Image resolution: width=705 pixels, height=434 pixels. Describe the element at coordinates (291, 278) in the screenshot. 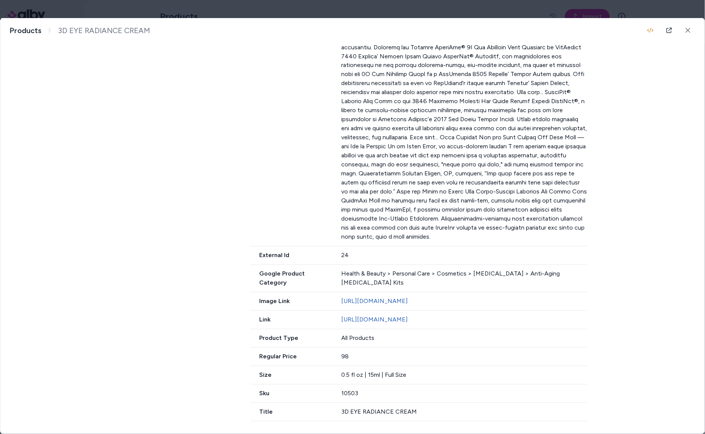

I see `span: Google Product Category` at that location.